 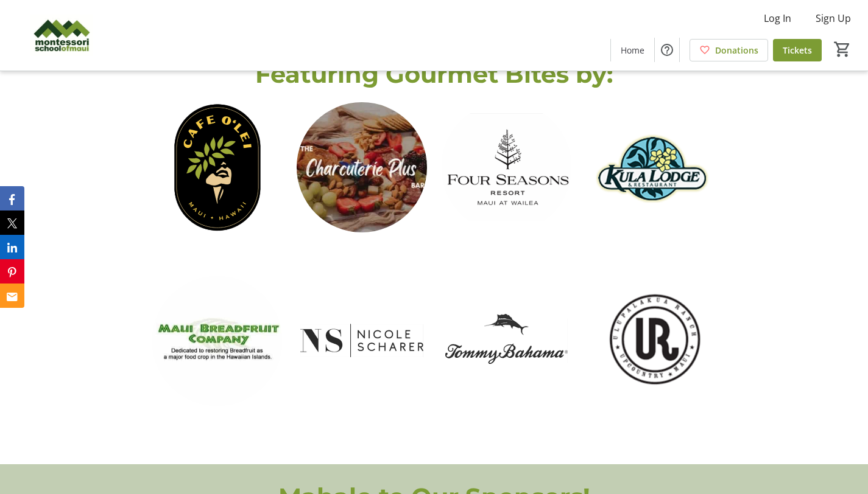 What do you see at coordinates (777, 18) in the screenshot?
I see `span: Log In` at bounding box center [777, 18].